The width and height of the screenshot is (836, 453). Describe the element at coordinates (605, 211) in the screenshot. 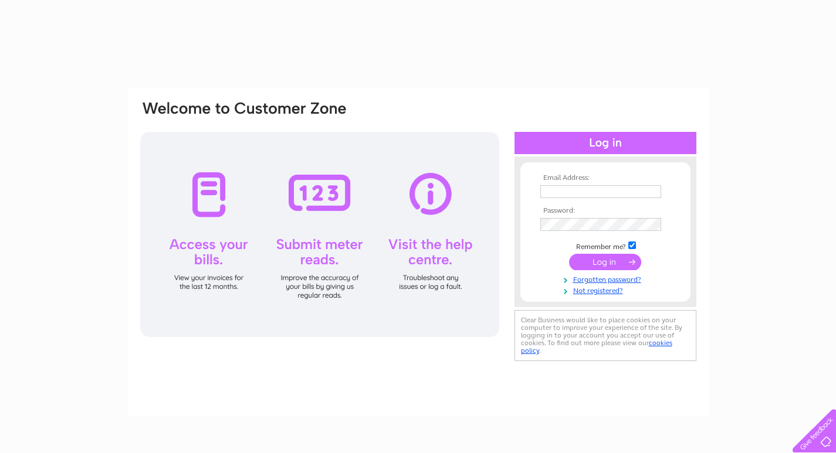

I see `th: Password:` at that location.